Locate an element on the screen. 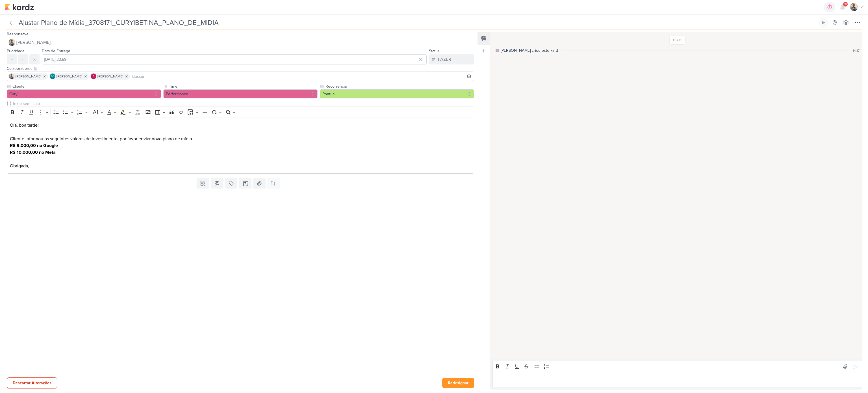 The height and width of the screenshot is (393, 868). strong: R$ 9.000,00 no Google is located at coordinates (34, 146).